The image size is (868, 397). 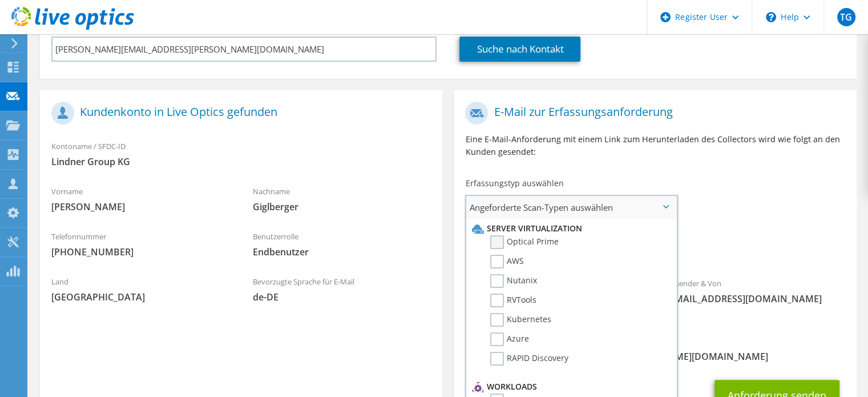 I want to click on span: de-DE, so click(x=342, y=297).